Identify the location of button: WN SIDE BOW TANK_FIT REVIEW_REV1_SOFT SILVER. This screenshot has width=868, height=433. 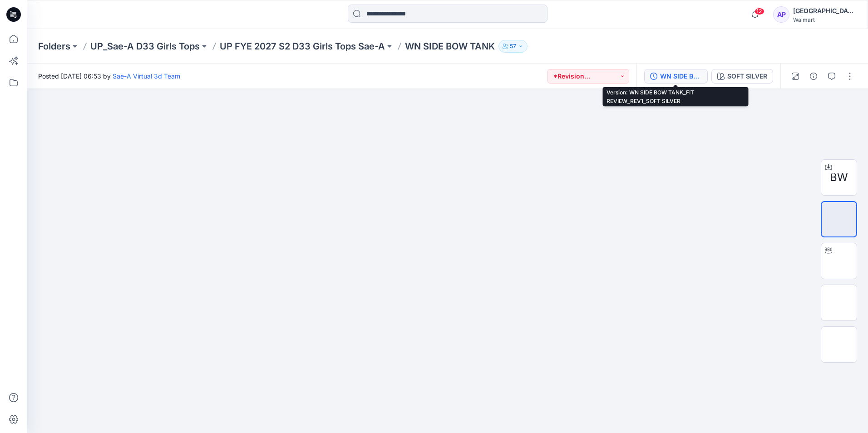
(676, 76).